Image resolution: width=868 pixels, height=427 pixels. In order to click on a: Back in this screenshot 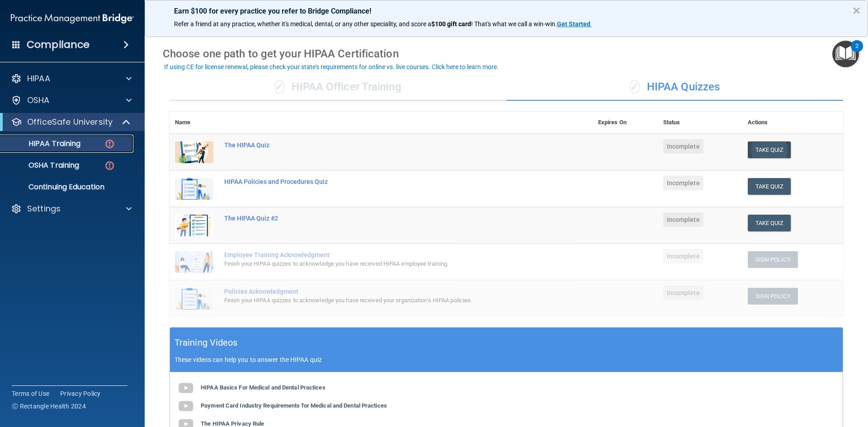, I will do `click(169, 29)`.